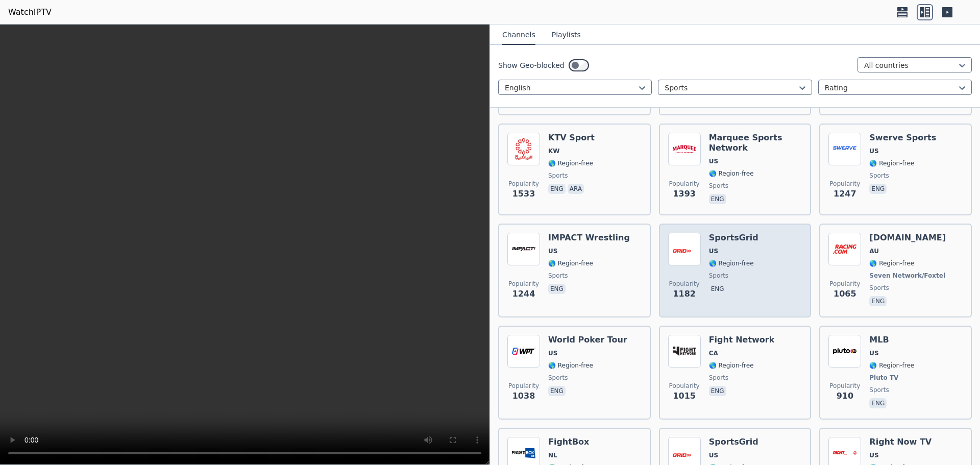 The height and width of the screenshot is (465, 980). Describe the element at coordinates (684, 250) in the screenshot. I see `img: SportsGrid` at that location.